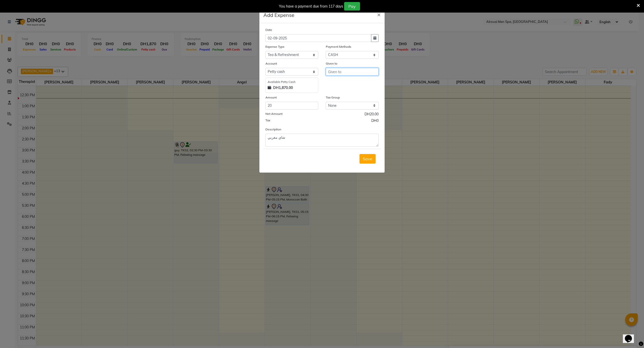  I want to click on div: Available Petty Cash, so click(292, 82).